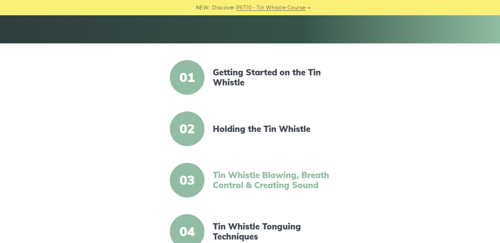 The image size is (500, 243). I want to click on span: 03, so click(187, 180).